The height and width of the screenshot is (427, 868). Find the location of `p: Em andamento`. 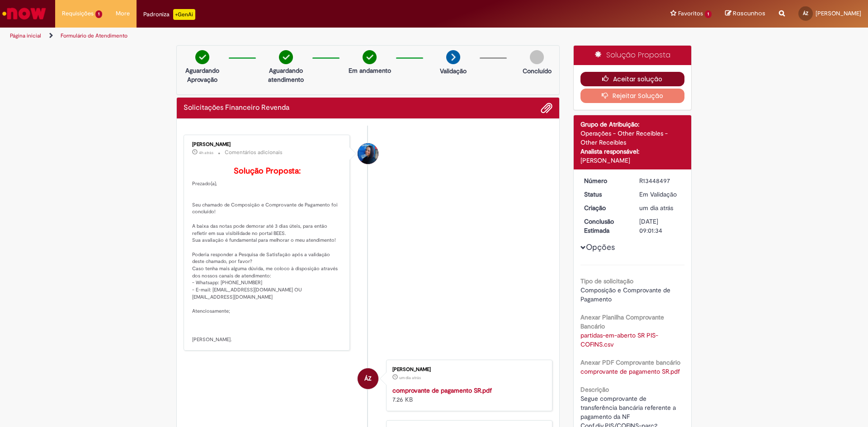

p: Em andamento is located at coordinates (370, 71).